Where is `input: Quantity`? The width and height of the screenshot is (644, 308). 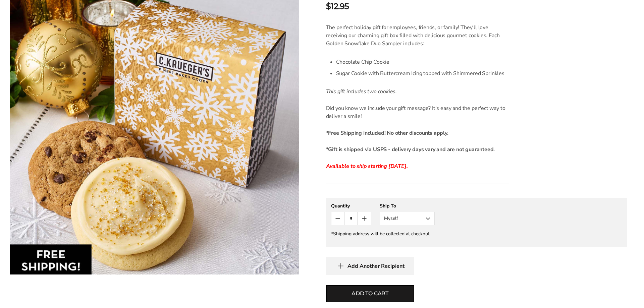
input: Quantity is located at coordinates (351, 219).